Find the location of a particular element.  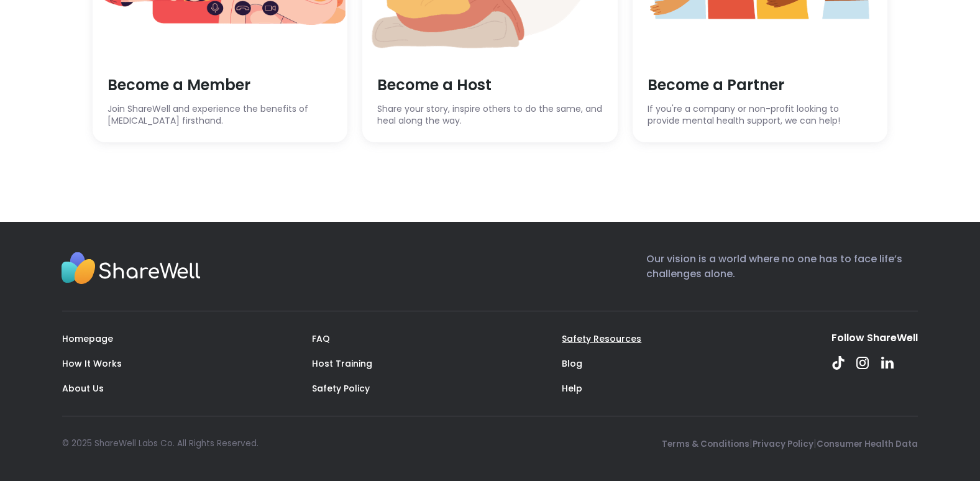

a: Blog is located at coordinates (571, 364).